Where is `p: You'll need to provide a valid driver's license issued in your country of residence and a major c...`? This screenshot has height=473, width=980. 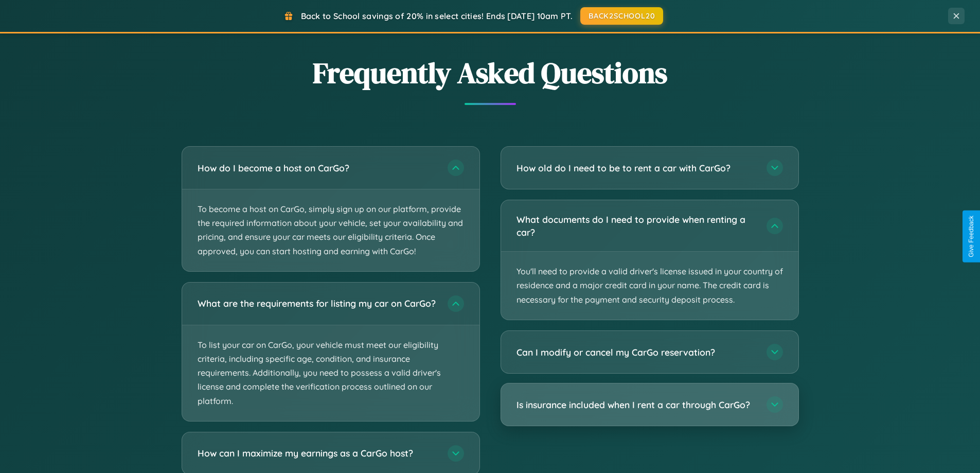 p: You'll need to provide a valid driver's license issued in your country of residence and a major c... is located at coordinates (650, 286).